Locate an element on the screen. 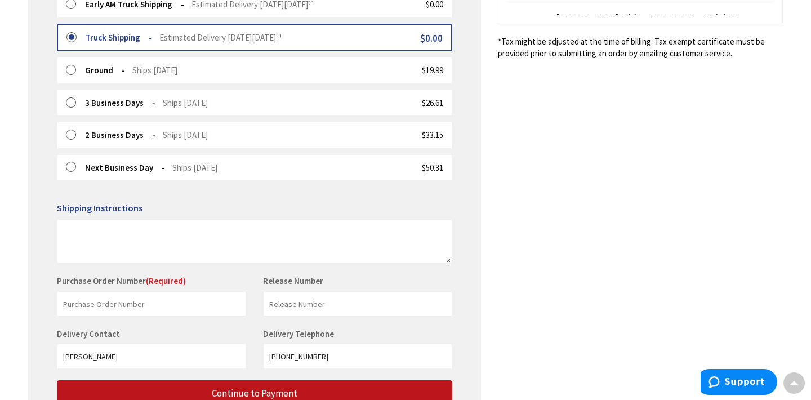  label: Delivery Telephone is located at coordinates (300, 333).